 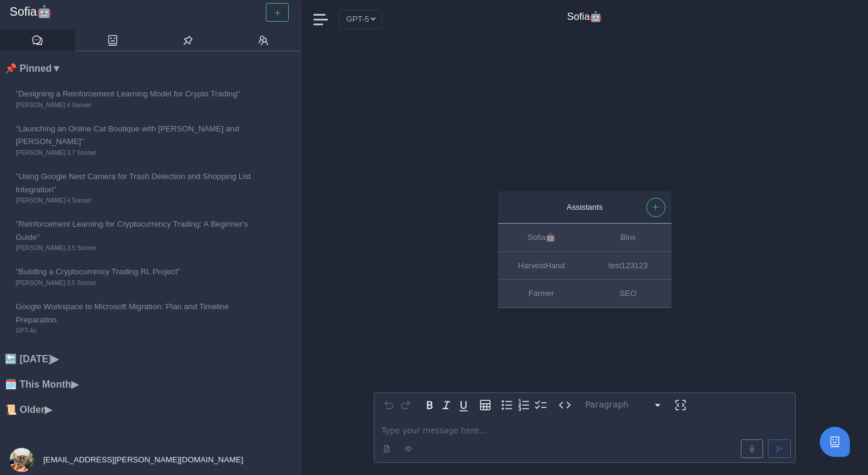 What do you see at coordinates (628, 266) in the screenshot?
I see `button: test123123` at bounding box center [628, 266].